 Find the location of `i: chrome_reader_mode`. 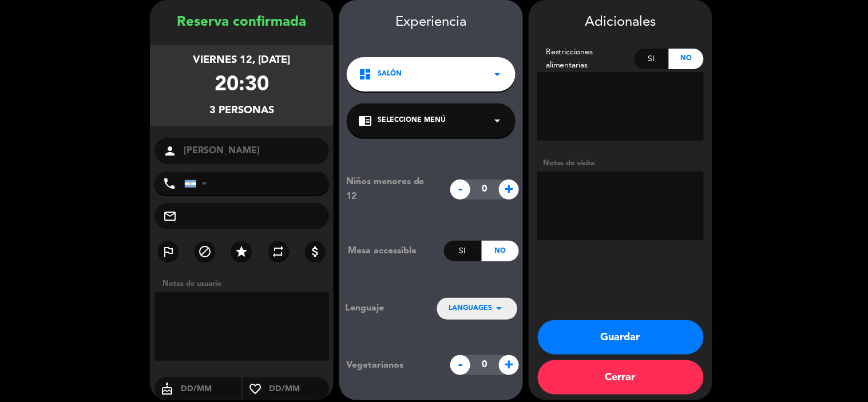

i: chrome_reader_mode is located at coordinates (365, 121).